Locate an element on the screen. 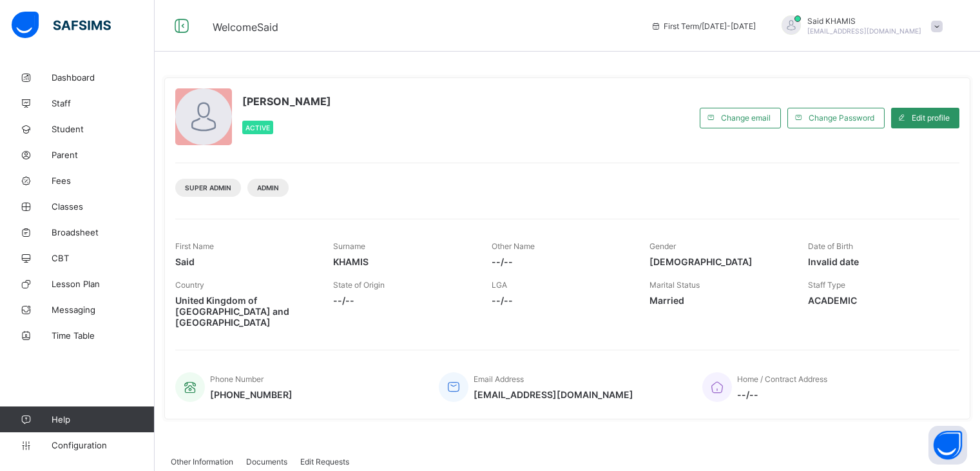 The image size is (980, 471). span: Married is located at coordinates (718, 300).